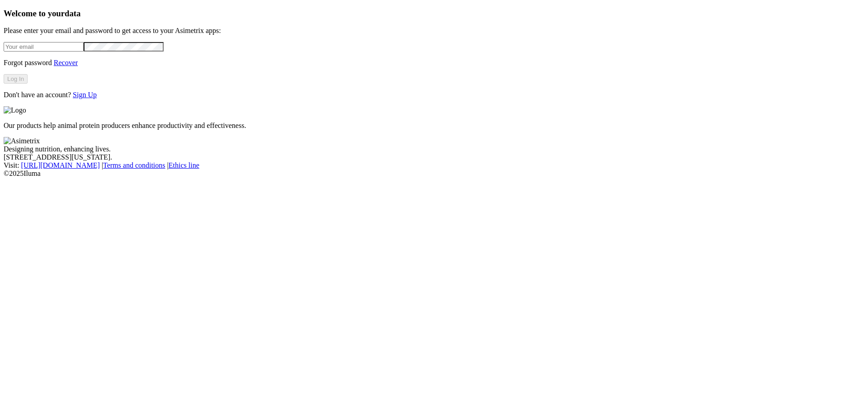 The image size is (868, 410). What do you see at coordinates (434, 165) in the screenshot?
I see `div: Visit : | |` at bounding box center [434, 165].